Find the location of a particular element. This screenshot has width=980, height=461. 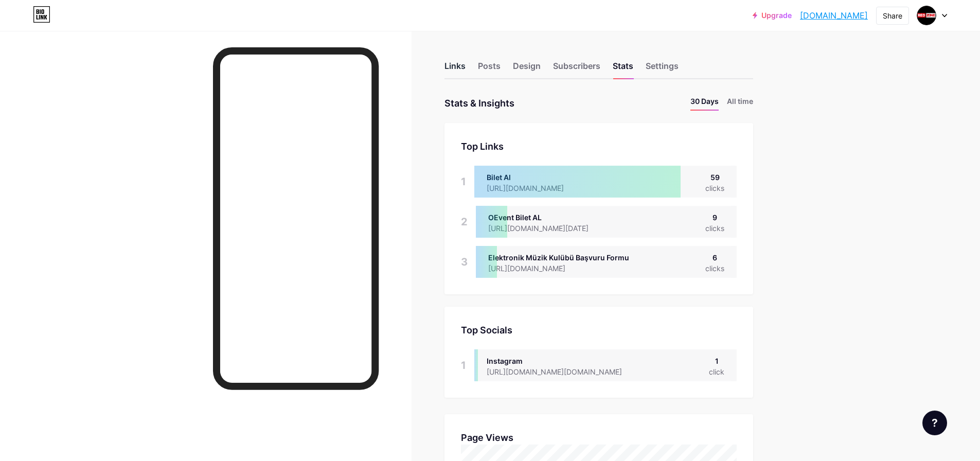

div: 9 is located at coordinates (714, 217).